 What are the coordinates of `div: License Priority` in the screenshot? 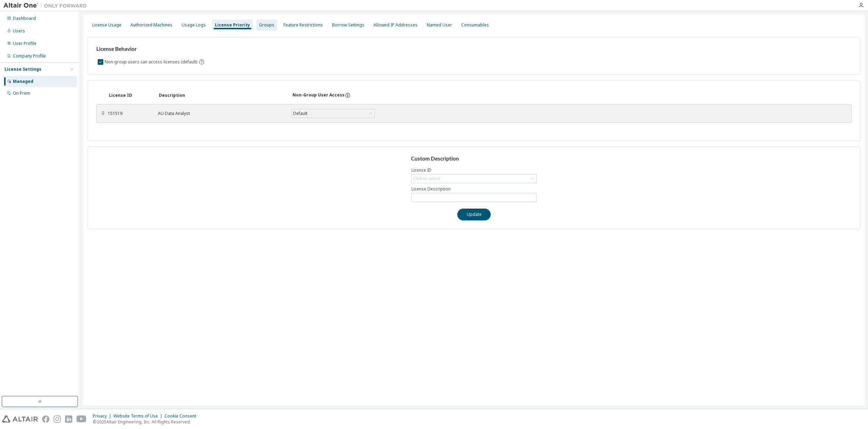 It's located at (232, 25).